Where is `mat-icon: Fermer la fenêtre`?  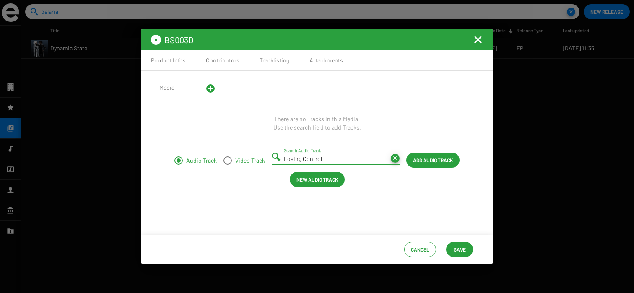 mat-icon: Fermer la fenêtre is located at coordinates (478, 40).